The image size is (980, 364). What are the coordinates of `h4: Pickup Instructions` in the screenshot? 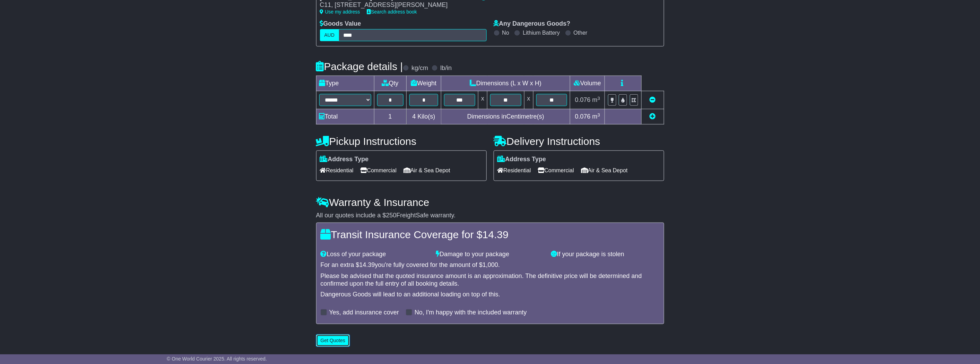 It's located at (402, 141).